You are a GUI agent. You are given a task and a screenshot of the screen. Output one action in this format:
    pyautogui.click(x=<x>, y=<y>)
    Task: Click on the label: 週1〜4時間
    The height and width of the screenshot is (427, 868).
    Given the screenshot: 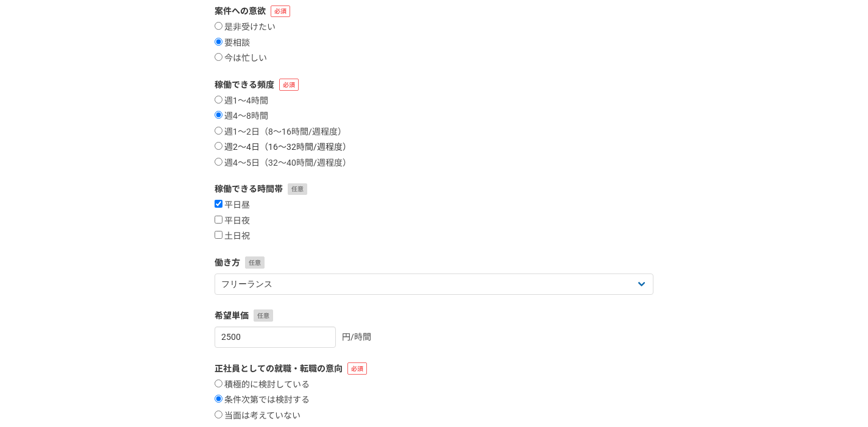 What is the action you would take?
    pyautogui.click(x=242, y=101)
    